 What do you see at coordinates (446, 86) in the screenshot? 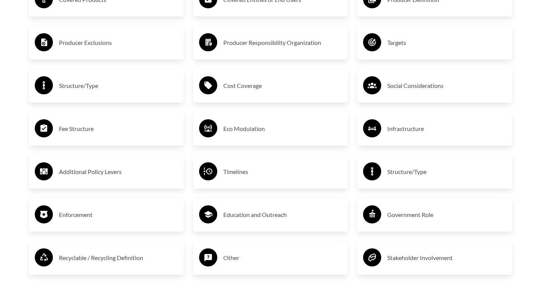
I see `h3: Social Considerations` at bounding box center [446, 86].